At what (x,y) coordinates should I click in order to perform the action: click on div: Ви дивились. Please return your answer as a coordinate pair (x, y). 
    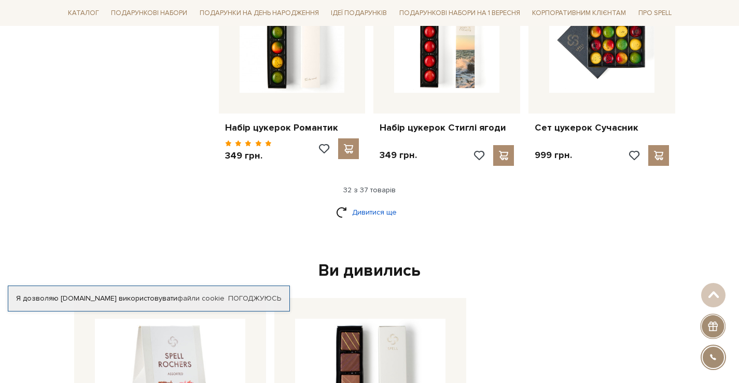
    Looking at the image, I should click on (370, 271).